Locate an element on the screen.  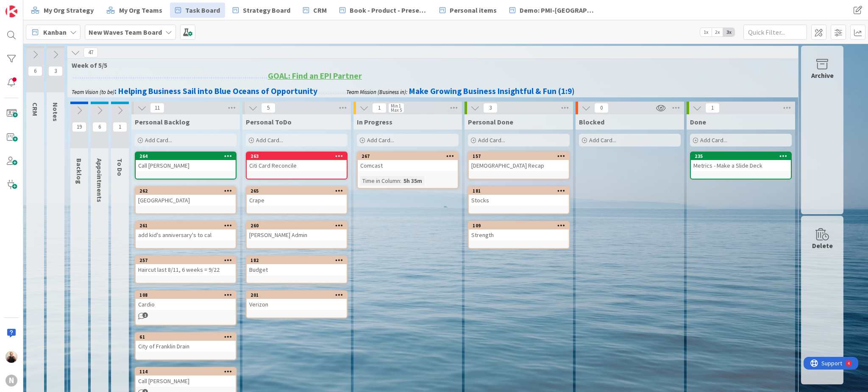
span: Appointments is located at coordinates (100, 181).